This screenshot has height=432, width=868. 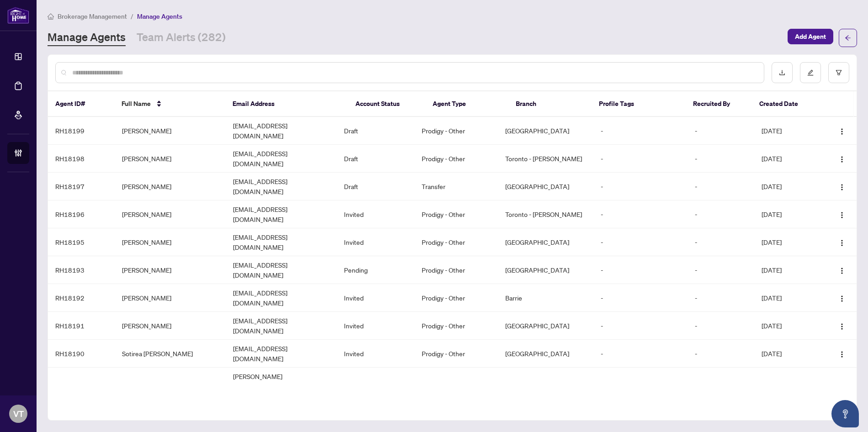 What do you see at coordinates (81, 214) in the screenshot?
I see `td: RH18196` at bounding box center [81, 214].